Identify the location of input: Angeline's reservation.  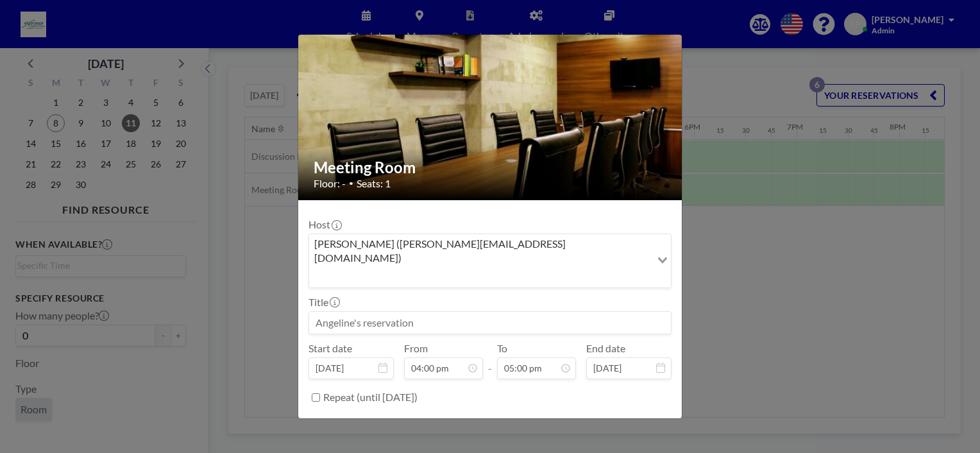
(490, 322).